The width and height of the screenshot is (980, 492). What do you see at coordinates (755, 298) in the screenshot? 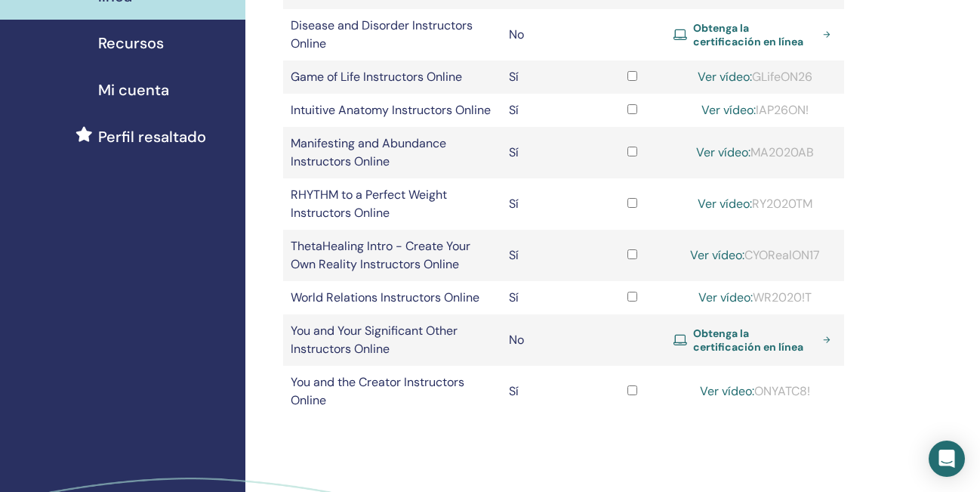
I see `div: WR2020!T` at bounding box center [755, 298].